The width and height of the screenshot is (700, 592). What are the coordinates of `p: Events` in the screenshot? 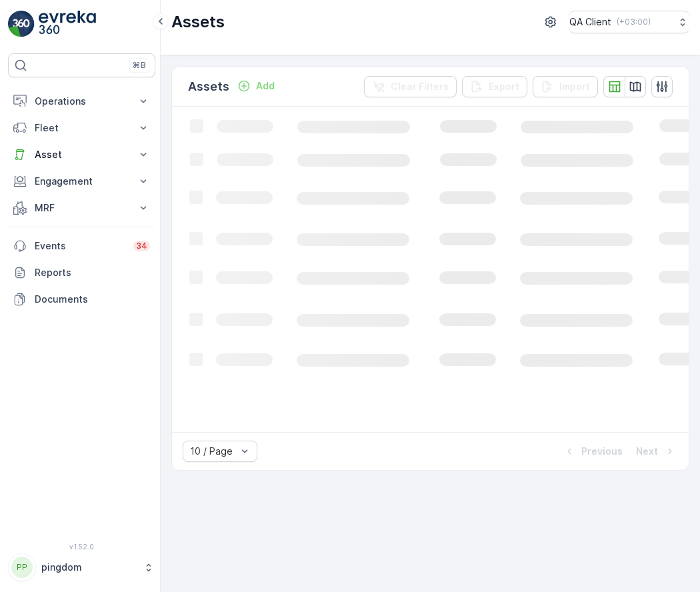 It's located at (80, 246).